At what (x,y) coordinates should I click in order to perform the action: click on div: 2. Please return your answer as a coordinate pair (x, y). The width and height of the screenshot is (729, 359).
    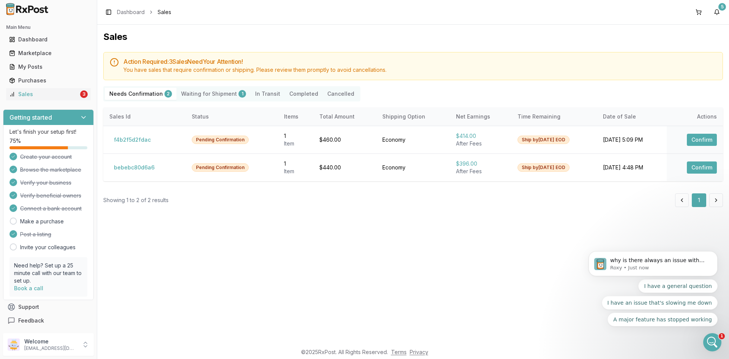
    Looking at the image, I should click on (168, 94).